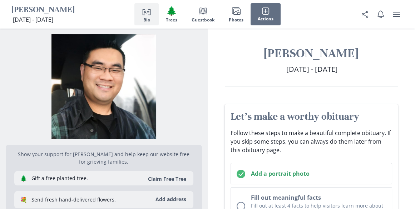  Describe the element at coordinates (241, 174) in the screenshot. I see `svg: Checked circle` at that location.